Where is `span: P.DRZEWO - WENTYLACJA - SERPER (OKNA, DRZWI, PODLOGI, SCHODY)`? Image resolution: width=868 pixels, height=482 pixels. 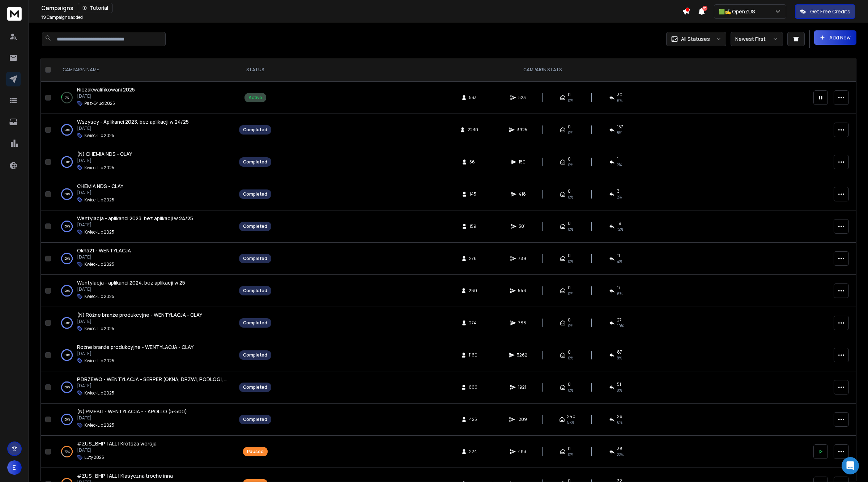
span: P.DRZEWO - WENTYLACJA - SERPER (OKNA, DRZWI, PODLOGI, SCHODY) is located at coordinates (162, 379).